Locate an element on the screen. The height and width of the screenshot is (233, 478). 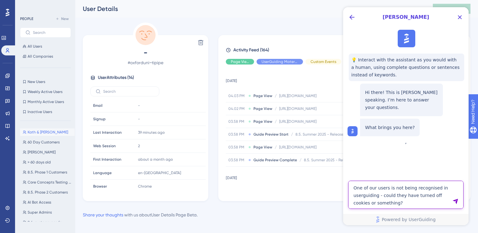
a: Share your thoughts is located at coordinates (103, 215).